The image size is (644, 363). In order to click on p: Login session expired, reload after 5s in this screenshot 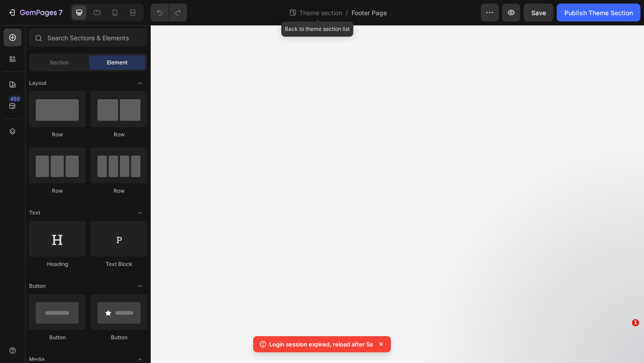, I will do `click(321, 344)`.